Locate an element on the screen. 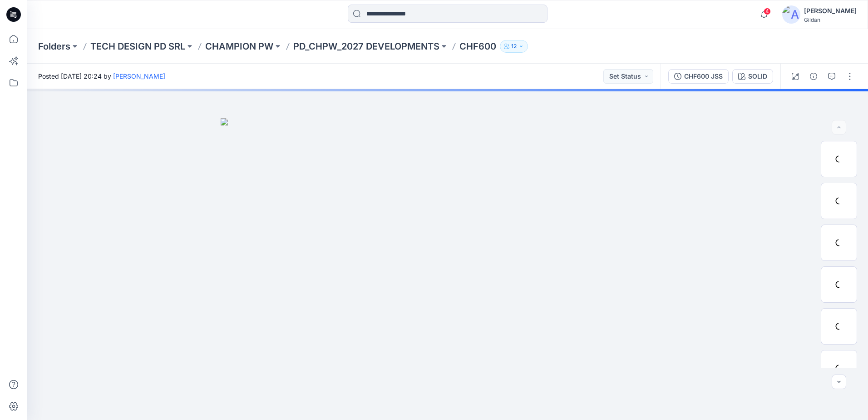  a: PD_CHPW_2027 DEVELOPMENTS is located at coordinates (366, 46).